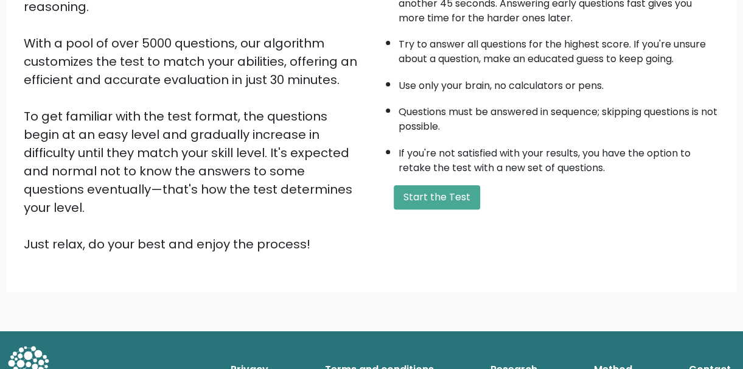 The height and width of the screenshot is (369, 743). Describe the element at coordinates (559, 83) in the screenshot. I see `li: Use only your brain, no calculators or pens.` at that location.